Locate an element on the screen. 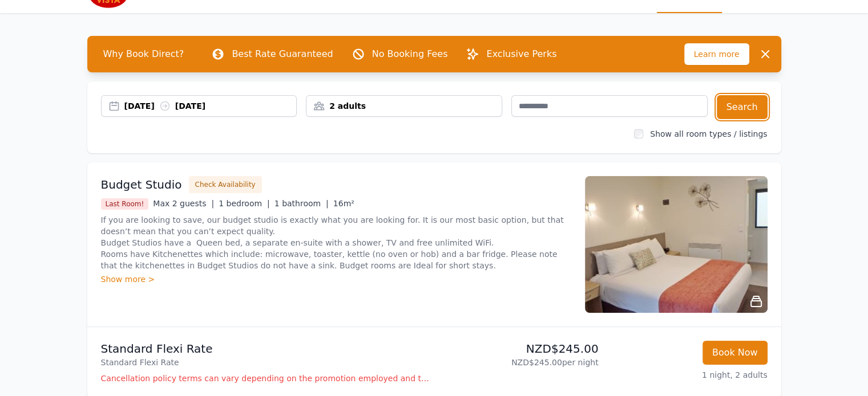 This screenshot has width=868, height=396. p: Exclusive Perks is located at coordinates (521, 55).